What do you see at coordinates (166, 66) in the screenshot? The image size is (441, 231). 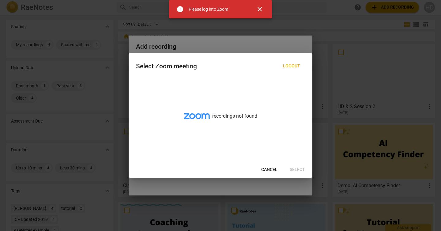 I see `div: Select Zoom meeting` at bounding box center [166, 66].